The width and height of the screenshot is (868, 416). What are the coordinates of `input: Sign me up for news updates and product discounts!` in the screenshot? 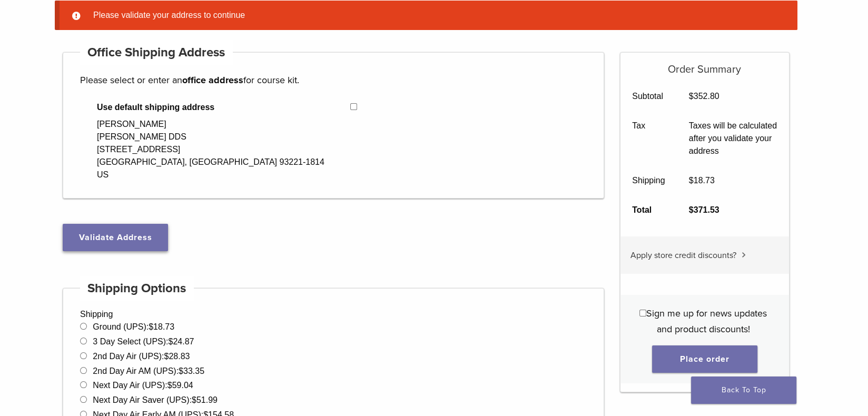 It's located at (643, 313).